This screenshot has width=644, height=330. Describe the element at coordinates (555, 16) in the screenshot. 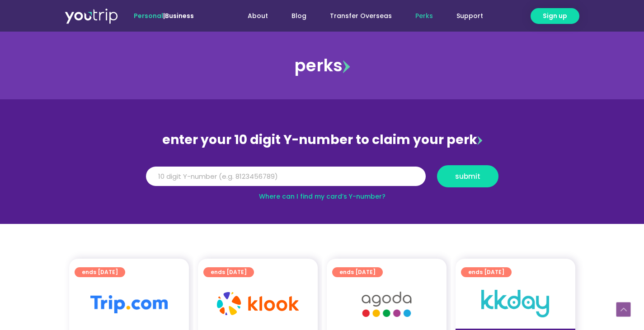

I see `span: Sign up` at that location.